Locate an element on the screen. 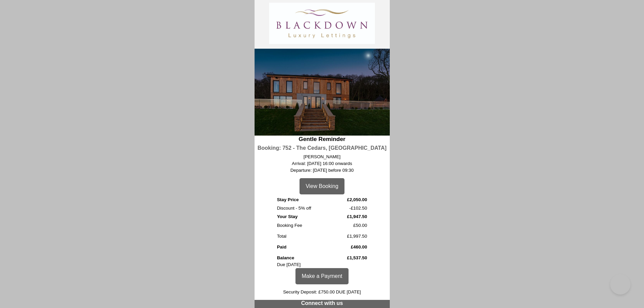  img: BLL_Logo.content.jpg is located at coordinates (322, 23).